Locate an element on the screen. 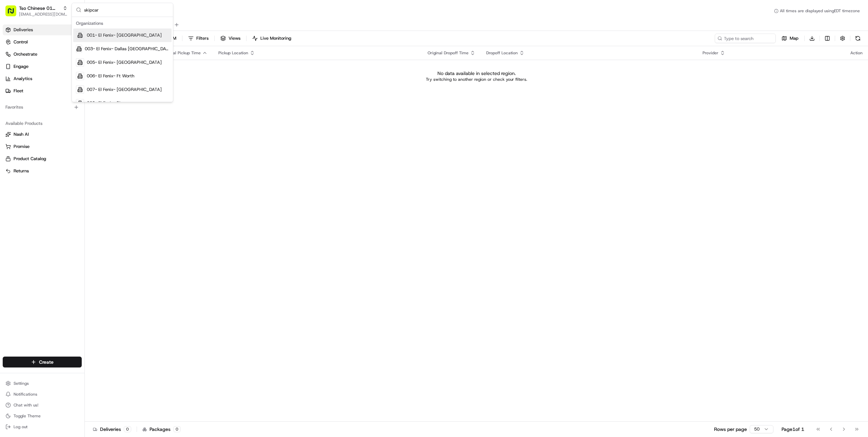  span: Control is located at coordinates (21, 42).